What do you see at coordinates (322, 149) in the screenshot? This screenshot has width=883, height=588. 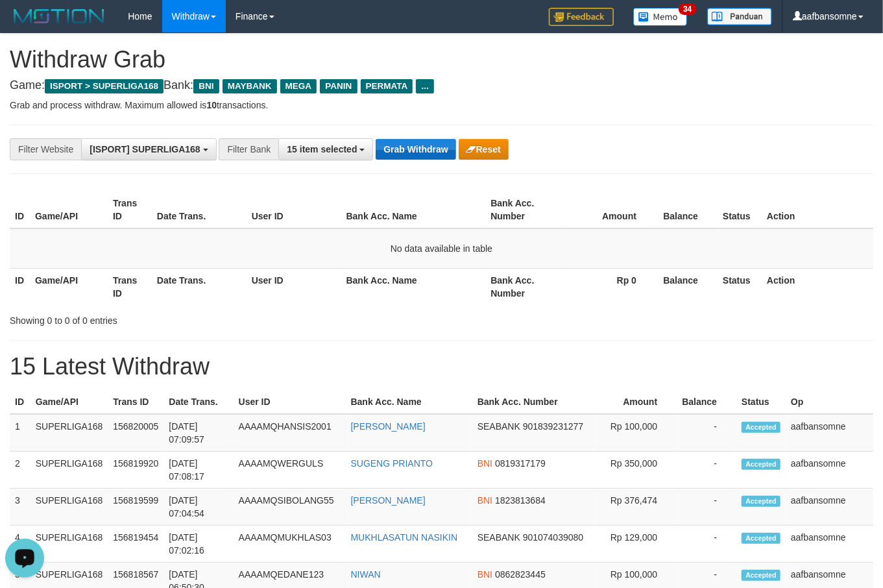 I see `span: 15 item selected` at bounding box center [322, 149].